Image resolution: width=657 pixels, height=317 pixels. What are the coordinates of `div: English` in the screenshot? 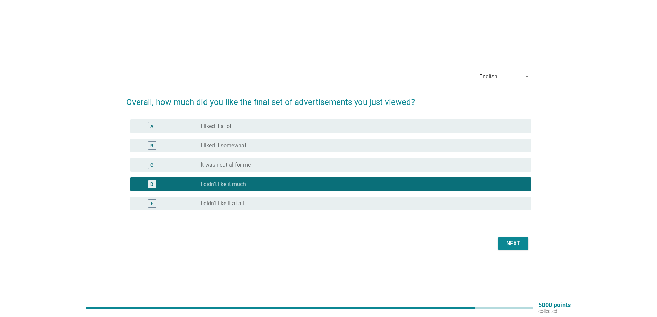 It's located at (488, 77).